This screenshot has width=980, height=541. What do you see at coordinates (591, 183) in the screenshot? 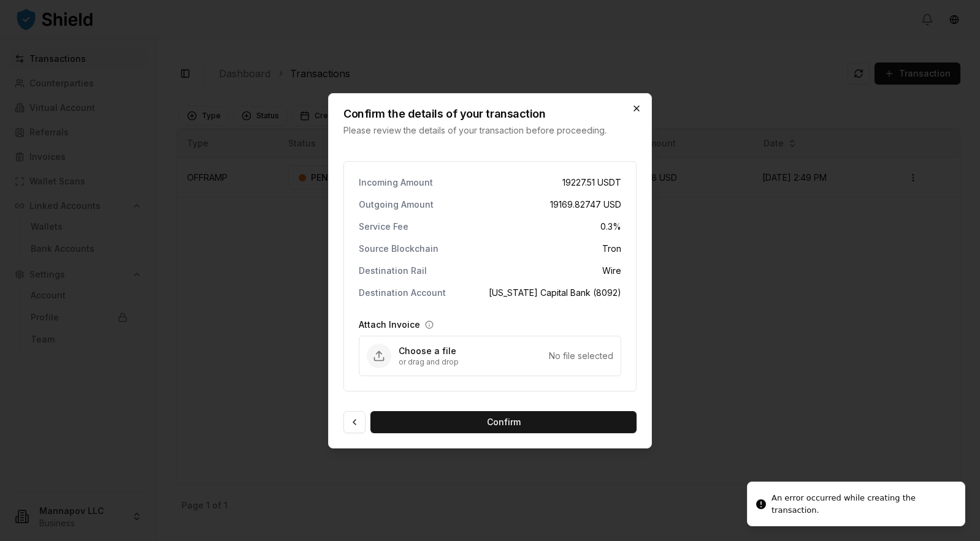
I see `span: 19227.51 USDT` at bounding box center [591, 183].